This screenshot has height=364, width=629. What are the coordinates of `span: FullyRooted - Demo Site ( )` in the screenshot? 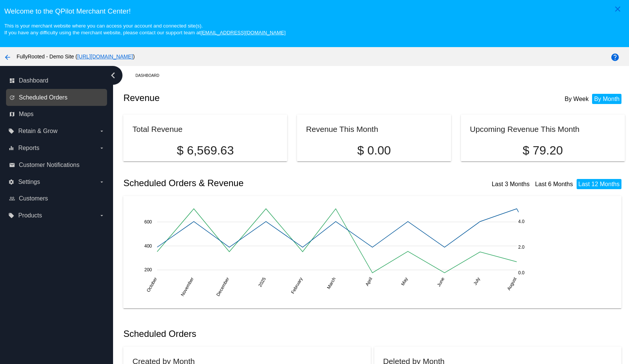 It's located at (76, 56).